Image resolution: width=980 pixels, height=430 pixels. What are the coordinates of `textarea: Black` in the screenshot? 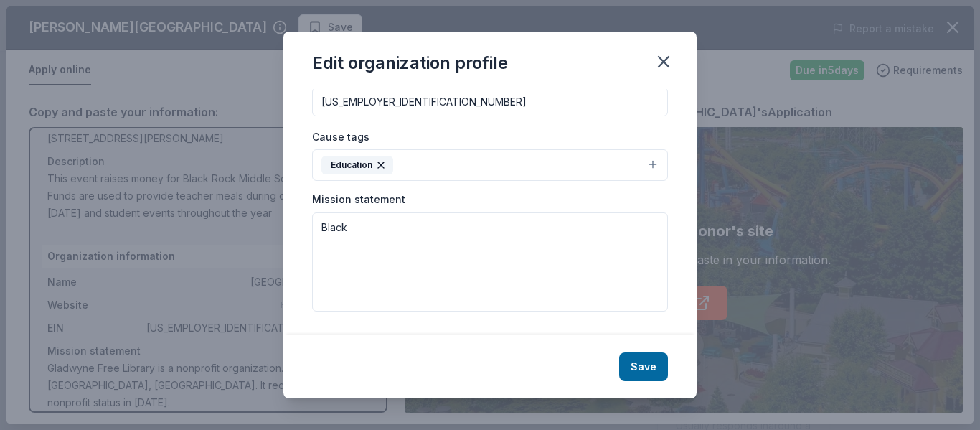 It's located at (490, 262).